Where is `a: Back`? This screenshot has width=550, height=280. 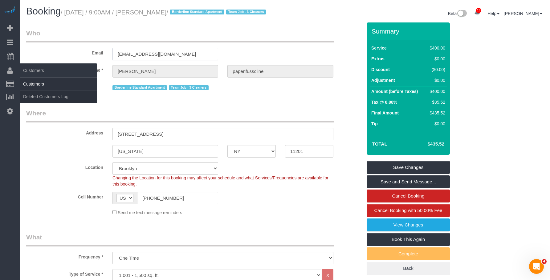
a: Back is located at coordinates (408, 268).